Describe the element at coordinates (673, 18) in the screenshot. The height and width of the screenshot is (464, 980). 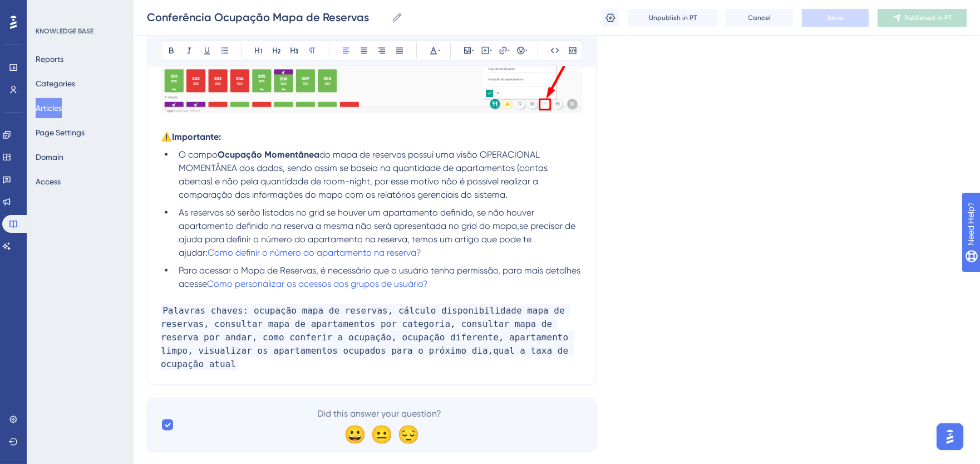
I see `span: Unpublish in PT` at that location.